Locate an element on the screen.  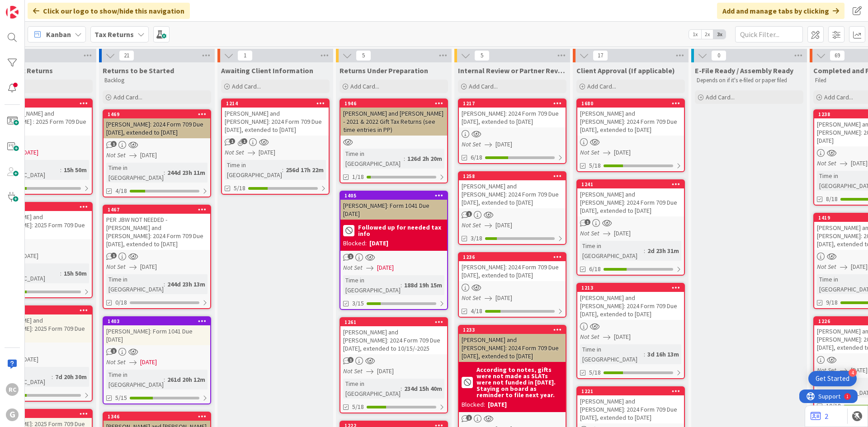
div: 1467 is located at coordinates (157, 210).